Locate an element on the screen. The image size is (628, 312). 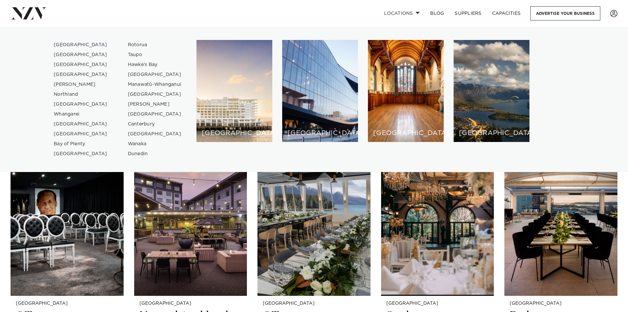
img: nzv-logo.png is located at coordinates (28, 13).